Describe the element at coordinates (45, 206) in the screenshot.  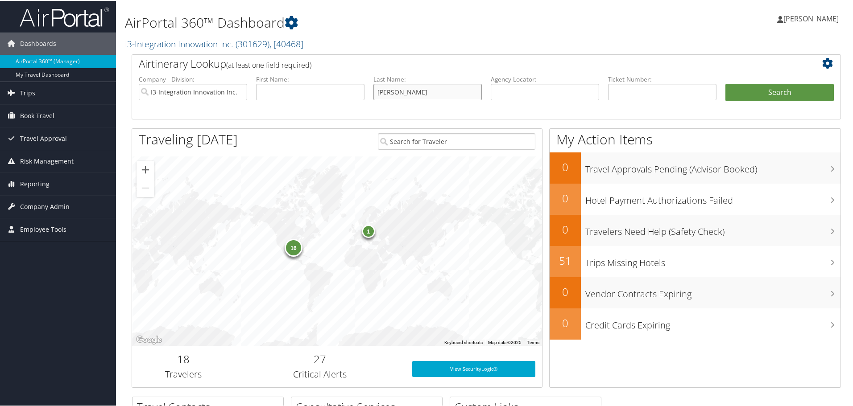
I see `span: Company Admin` at that location.